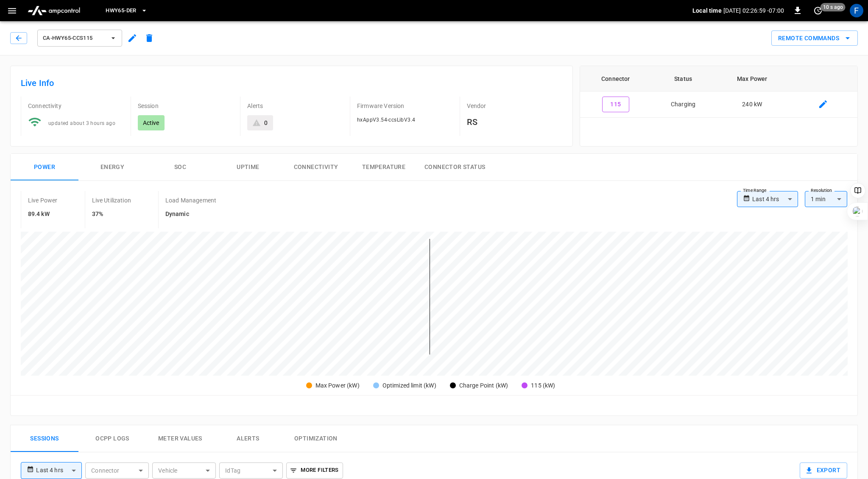 This screenshot has height=479, width=868. I want to click on button: Remote Commands, so click(814, 38).